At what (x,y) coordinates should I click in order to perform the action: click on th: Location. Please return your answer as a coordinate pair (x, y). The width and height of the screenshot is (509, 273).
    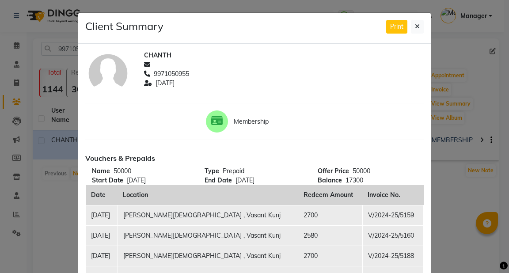
    Looking at the image, I should click on (208, 195).